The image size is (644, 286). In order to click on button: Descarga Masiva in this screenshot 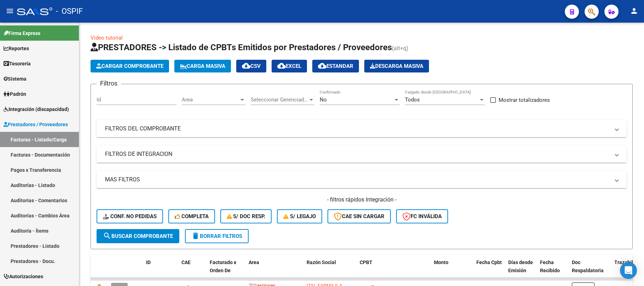, I will do `click(396, 66)`.